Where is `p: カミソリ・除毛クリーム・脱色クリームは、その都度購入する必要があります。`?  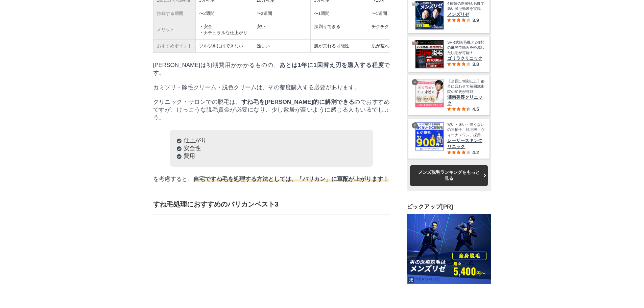
p: カミソリ・除毛クリーム・脱色クリームは、その都度購入する必要があります。 is located at coordinates (271, 87).